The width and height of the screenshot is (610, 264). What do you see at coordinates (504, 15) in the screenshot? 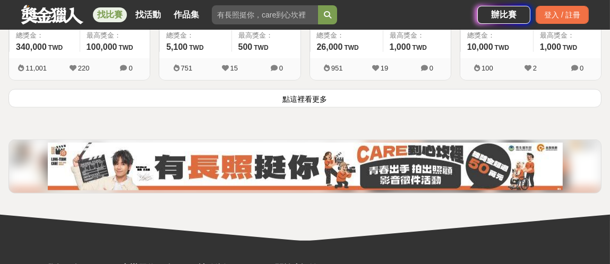
I see `div: 辦比賽` at bounding box center [504, 15].